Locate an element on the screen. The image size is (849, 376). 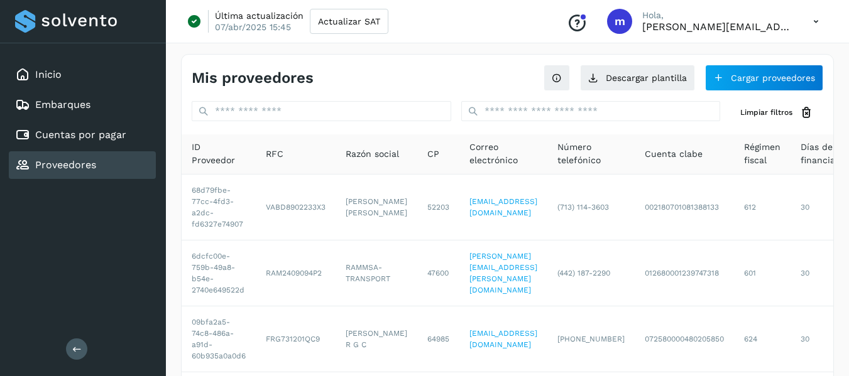
a: Descargar plantilla is located at coordinates (637, 78).